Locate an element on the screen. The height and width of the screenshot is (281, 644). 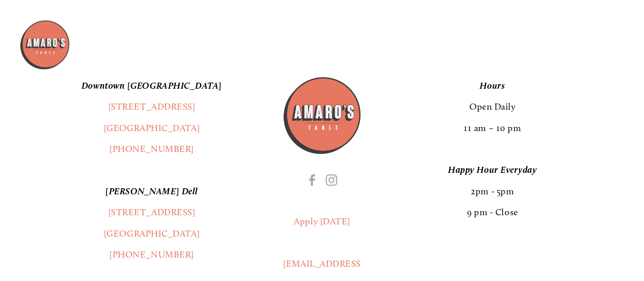
p: Open Daily 11 am – 10 pm is located at coordinates (492, 107).